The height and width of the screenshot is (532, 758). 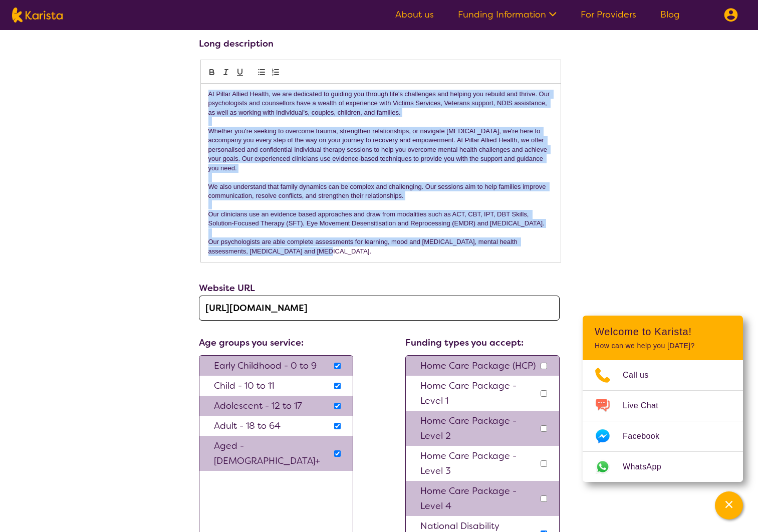 I want to click on label: Long description, so click(x=236, y=44).